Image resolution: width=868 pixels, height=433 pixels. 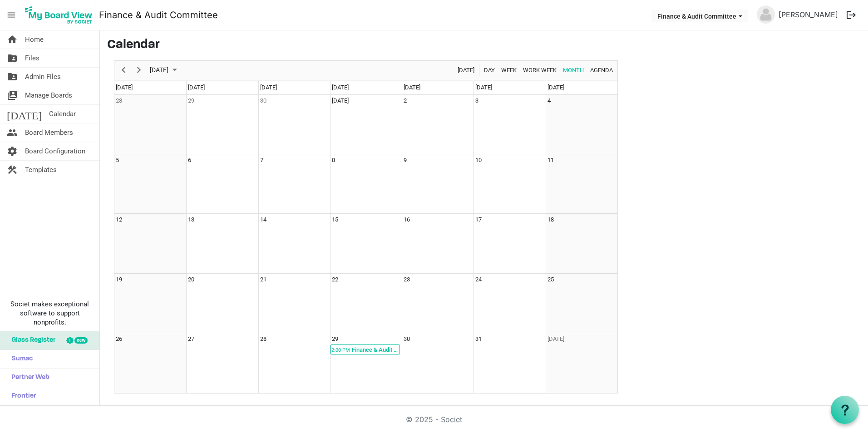 What do you see at coordinates (12, 169) in the screenshot?
I see `span: construction` at bounding box center [12, 169].